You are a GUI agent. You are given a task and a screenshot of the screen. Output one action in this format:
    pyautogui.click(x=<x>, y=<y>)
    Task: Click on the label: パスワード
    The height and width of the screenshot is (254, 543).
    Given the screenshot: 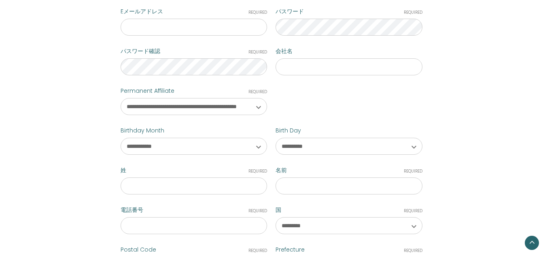 What is the action you would take?
    pyautogui.click(x=349, y=11)
    